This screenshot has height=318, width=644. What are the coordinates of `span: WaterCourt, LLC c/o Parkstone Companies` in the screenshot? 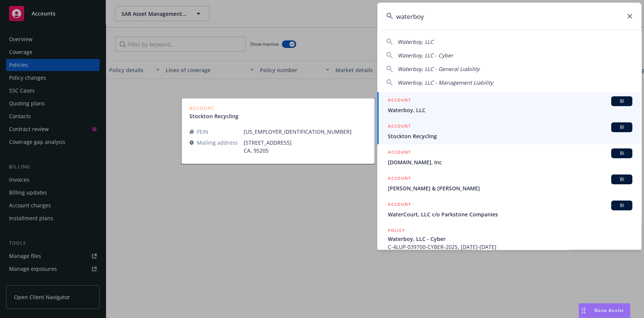 It's located at (510, 214).